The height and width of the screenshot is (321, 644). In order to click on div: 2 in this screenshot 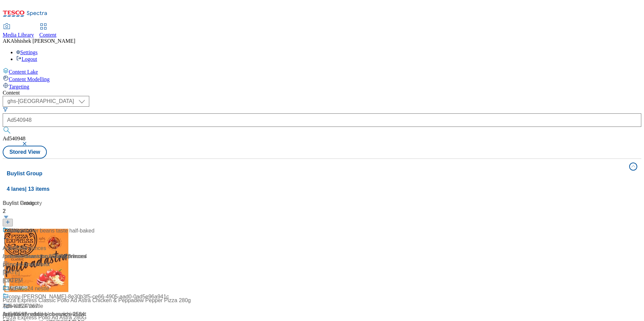, I will do `click(49, 212)`.